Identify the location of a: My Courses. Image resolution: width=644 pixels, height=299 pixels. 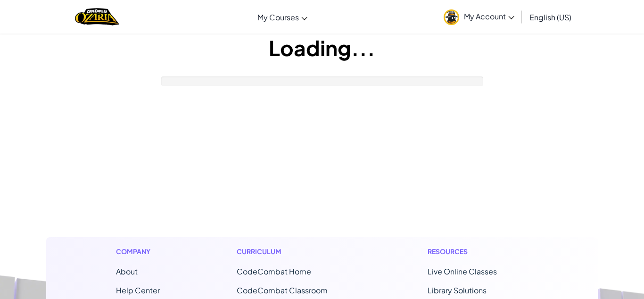
(283, 17).